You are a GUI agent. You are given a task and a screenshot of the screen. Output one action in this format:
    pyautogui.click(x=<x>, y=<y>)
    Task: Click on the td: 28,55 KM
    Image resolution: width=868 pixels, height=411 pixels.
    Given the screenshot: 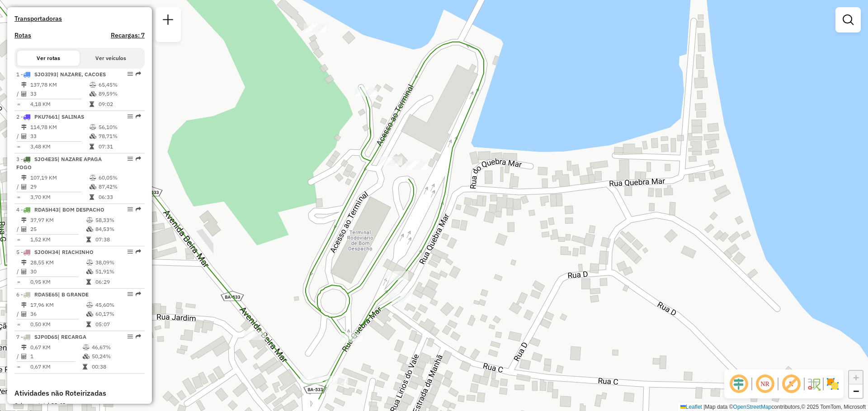 What is the action you would take?
    pyautogui.click(x=58, y=263)
    